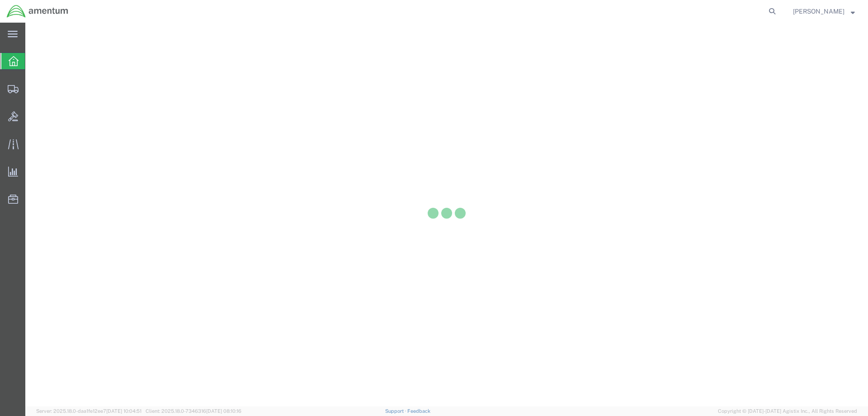  What do you see at coordinates (819, 11) in the screenshot?
I see `span: JONATHAN FLORY` at bounding box center [819, 11].